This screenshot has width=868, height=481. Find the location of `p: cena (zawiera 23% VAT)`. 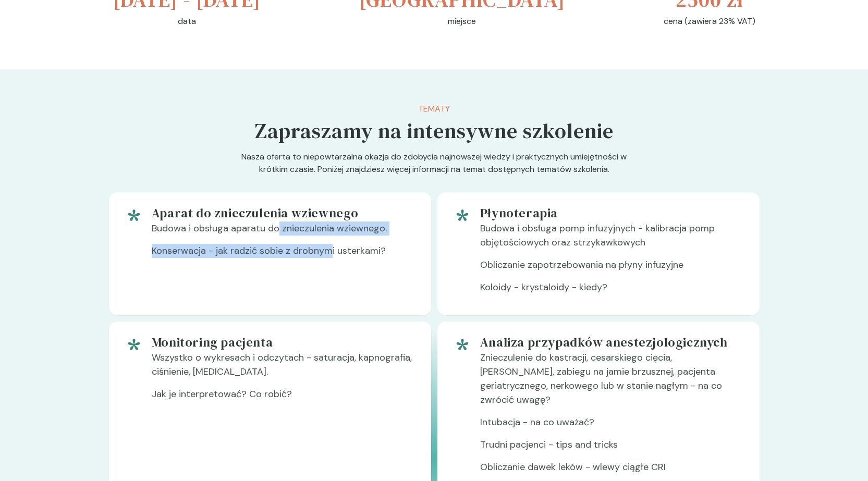

p: cena (zawiera 23% VAT) is located at coordinates (709, 22).